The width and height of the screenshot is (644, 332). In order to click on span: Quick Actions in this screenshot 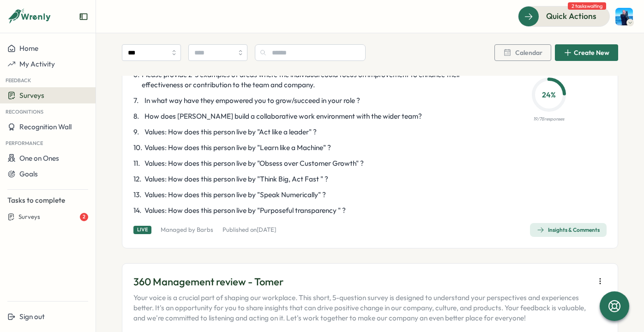, I will do `click(571, 16)`.